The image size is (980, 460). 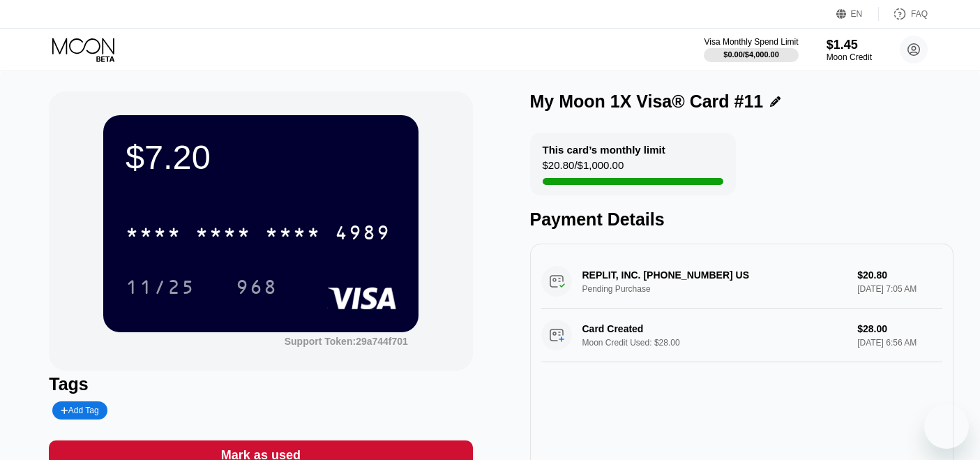 What do you see at coordinates (583, 169) in the screenshot?
I see `div: $20.80 / $1,000.00` at bounding box center [583, 169].